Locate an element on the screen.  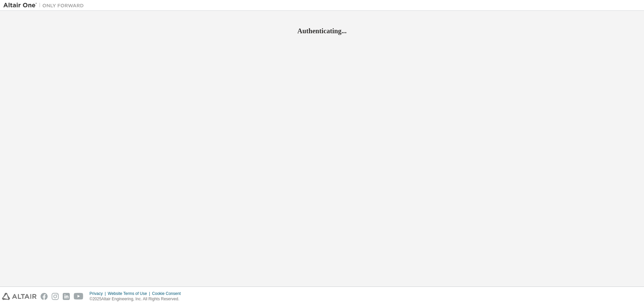
h2: Authenticating... is located at coordinates (322, 31).